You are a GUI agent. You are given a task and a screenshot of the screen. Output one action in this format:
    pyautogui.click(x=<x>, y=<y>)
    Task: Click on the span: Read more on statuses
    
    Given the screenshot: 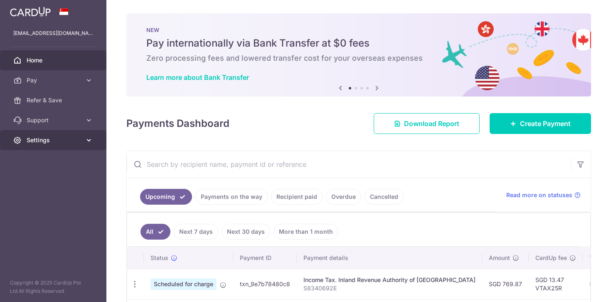 What is the action you would take?
    pyautogui.click(x=539, y=195)
    